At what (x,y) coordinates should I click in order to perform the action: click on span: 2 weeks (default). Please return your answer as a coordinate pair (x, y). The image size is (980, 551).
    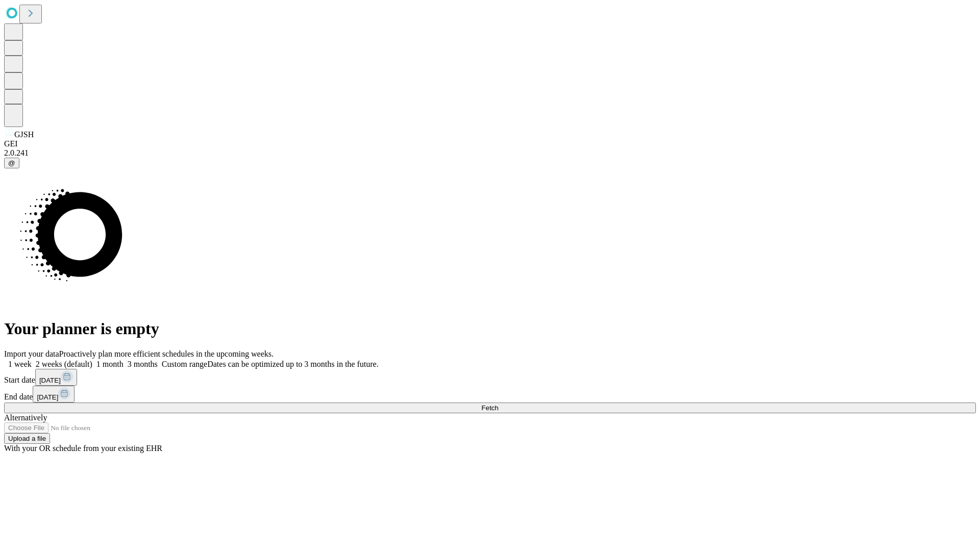
    Looking at the image, I should click on (64, 364).